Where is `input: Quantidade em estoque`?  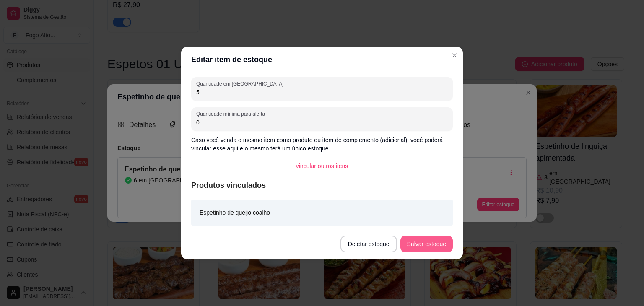 input: Quantidade em estoque is located at coordinates (322, 92).